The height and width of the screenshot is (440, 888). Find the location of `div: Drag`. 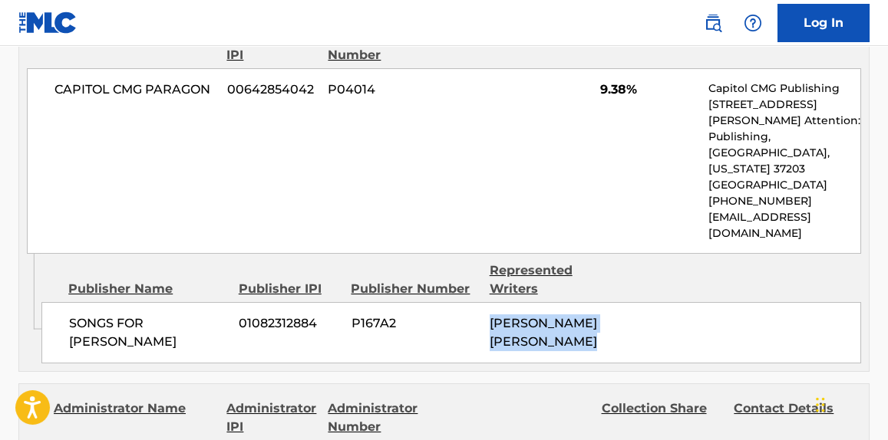

div: Drag is located at coordinates (820, 405).